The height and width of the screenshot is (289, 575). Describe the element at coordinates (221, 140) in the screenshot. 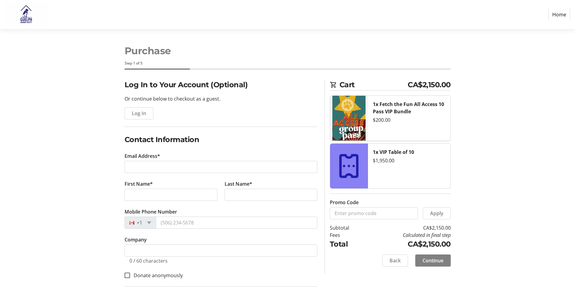

I see `h2: Contact Information` at that location.